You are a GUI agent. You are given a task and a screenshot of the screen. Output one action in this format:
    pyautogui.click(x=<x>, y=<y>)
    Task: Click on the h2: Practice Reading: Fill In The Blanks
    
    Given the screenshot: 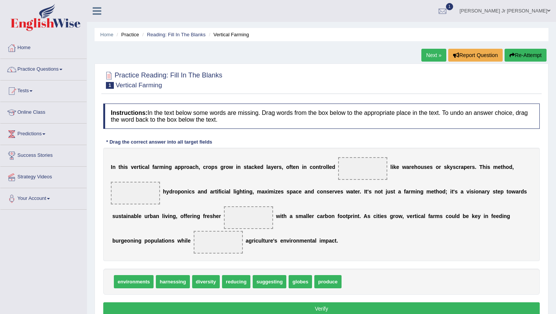 What is the action you would take?
    pyautogui.click(x=163, y=79)
    